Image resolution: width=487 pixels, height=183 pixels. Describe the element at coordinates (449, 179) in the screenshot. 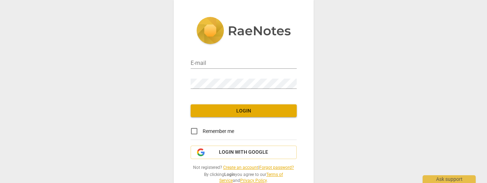

I see `div: Ask support` at that location.